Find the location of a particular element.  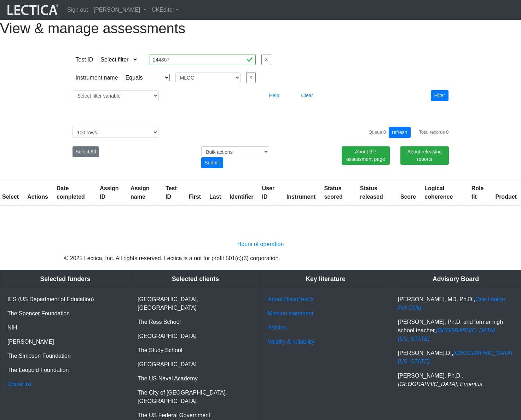

a: Role fit is located at coordinates (477, 192).